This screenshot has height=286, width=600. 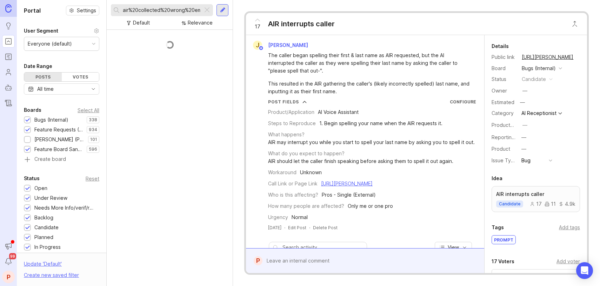 I want to click on a: Settings, so click(x=82, y=11).